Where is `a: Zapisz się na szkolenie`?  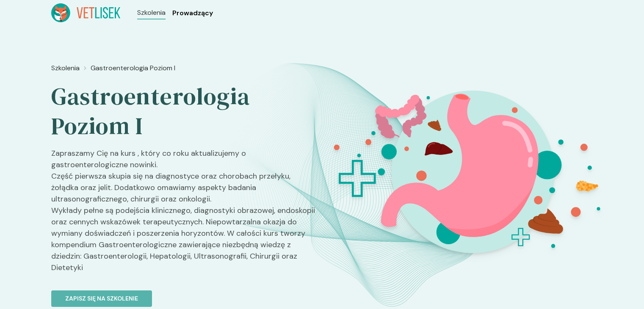 a: Zapisz się na szkolenie is located at coordinates (183, 293).